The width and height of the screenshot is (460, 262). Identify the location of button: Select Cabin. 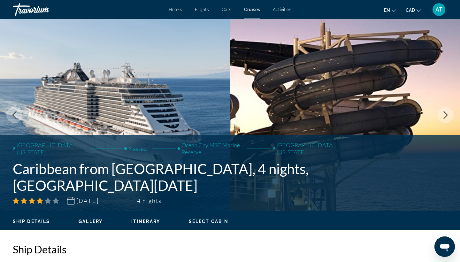
(209, 222).